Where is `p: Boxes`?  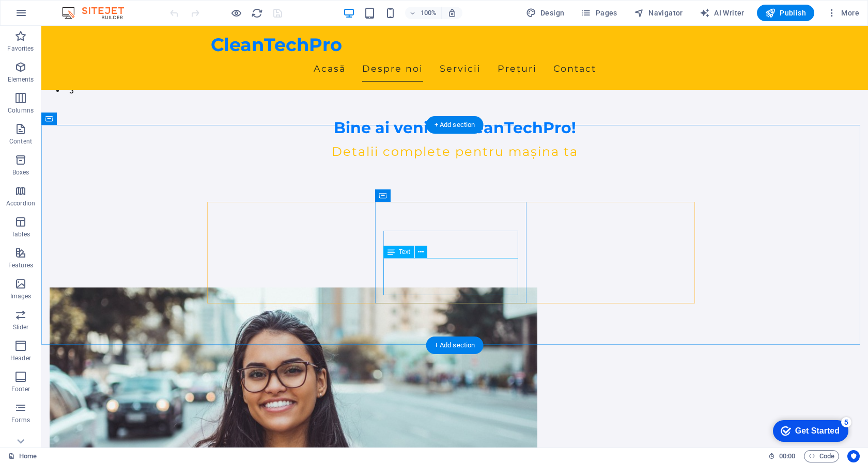
p: Boxes is located at coordinates (20, 173).